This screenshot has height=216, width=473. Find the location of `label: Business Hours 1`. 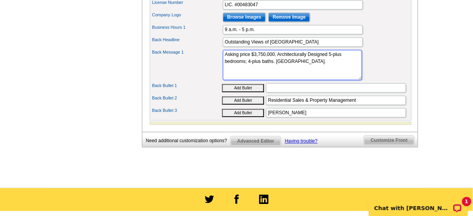

label: Business Hours 1 is located at coordinates (187, 27).